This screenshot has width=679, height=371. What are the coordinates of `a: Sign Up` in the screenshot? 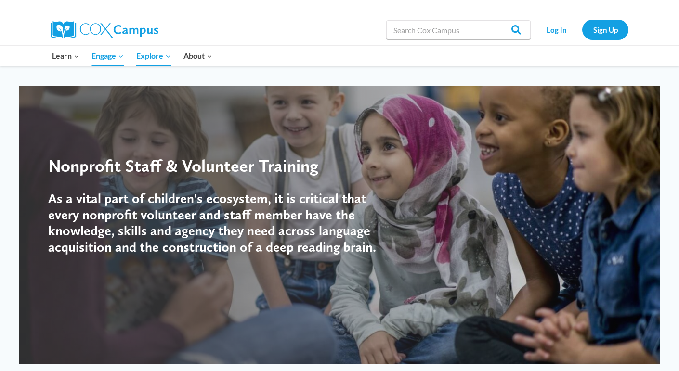 It's located at (605, 29).